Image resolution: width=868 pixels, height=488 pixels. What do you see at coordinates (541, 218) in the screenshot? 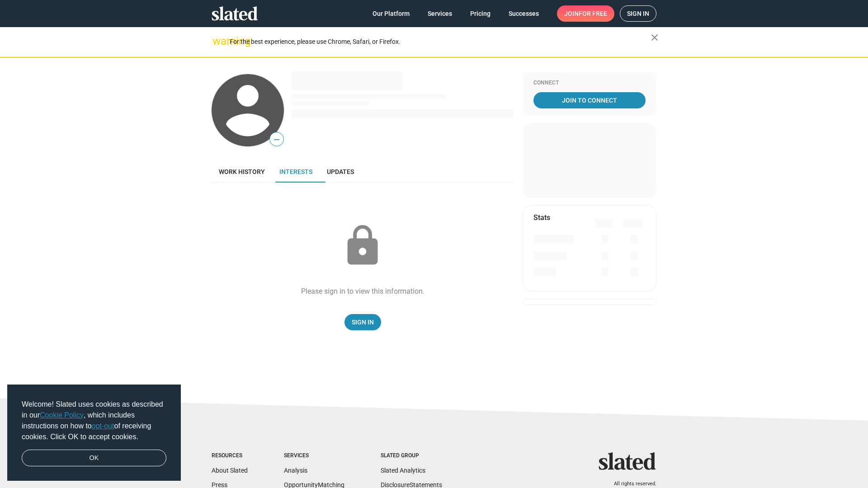
I see `mat-card-title: Stats` at bounding box center [541, 218].